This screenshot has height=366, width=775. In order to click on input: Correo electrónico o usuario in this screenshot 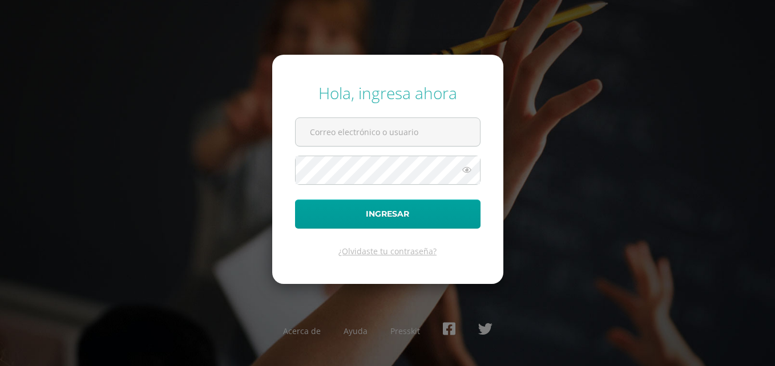, I will do `click(388, 132)`.